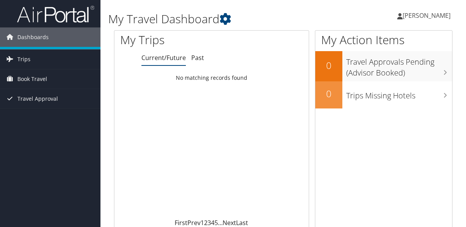 The height and width of the screenshot is (227, 466). What do you see at coordinates (400, 94) in the screenshot?
I see `h3: Trips Missing Hotels` at bounding box center [400, 94].